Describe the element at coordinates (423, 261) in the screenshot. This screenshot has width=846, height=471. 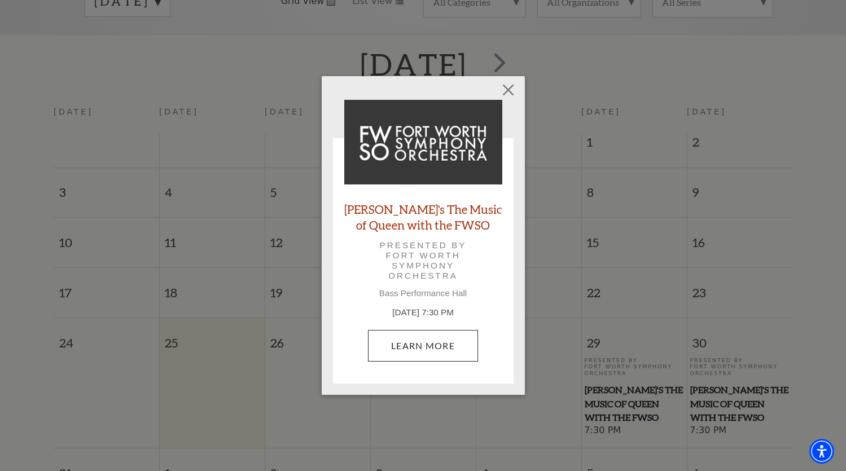
I see `p: Presented by Fort Worth Symphony Orchestra` at that location.